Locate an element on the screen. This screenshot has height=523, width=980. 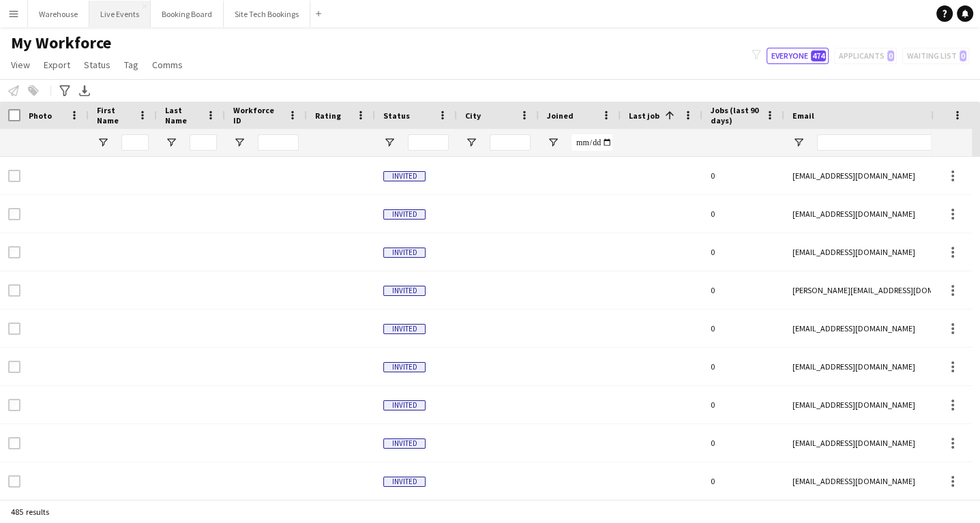
button: Live Events is located at coordinates (120, 14).